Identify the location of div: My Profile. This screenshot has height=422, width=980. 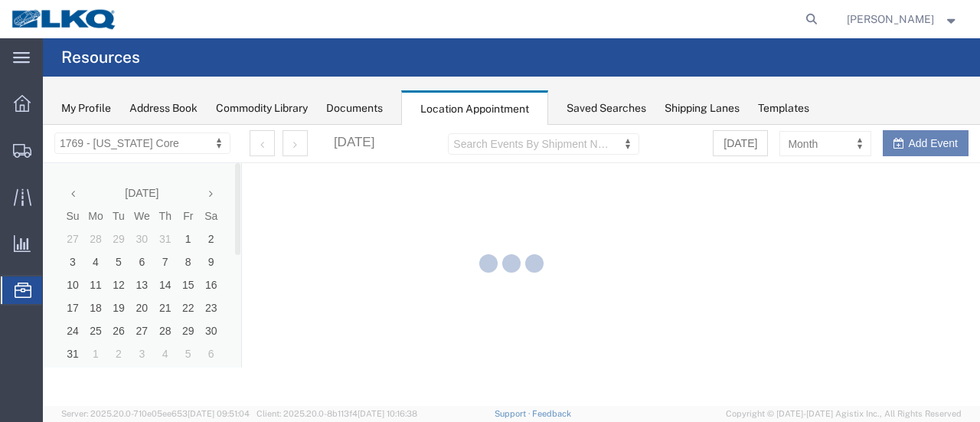
(85, 108).